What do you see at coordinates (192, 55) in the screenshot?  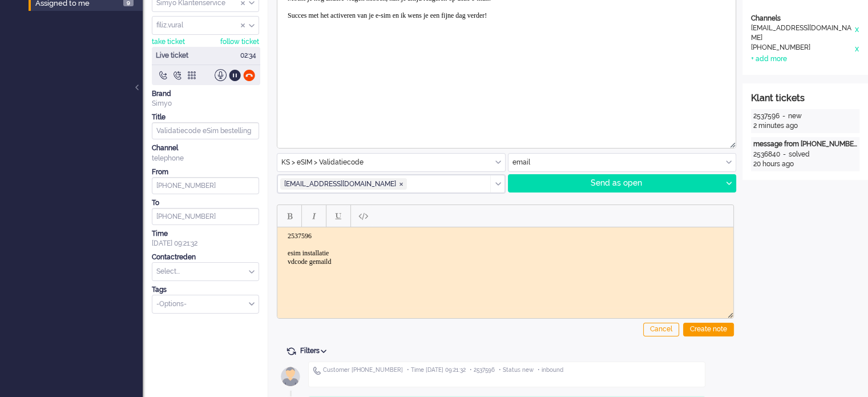 I see `div: Live ticket` at bounding box center [192, 55].